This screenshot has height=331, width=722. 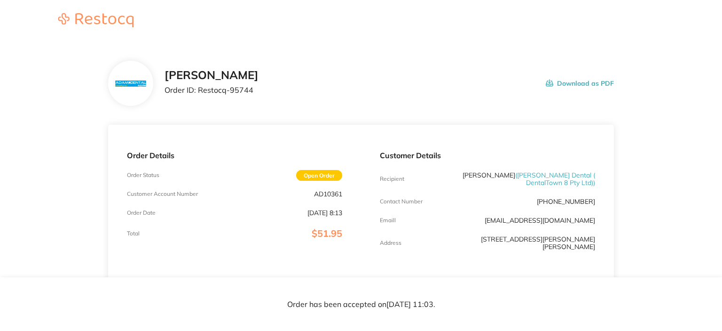 I want to click on p: Emaill, so click(x=388, y=220).